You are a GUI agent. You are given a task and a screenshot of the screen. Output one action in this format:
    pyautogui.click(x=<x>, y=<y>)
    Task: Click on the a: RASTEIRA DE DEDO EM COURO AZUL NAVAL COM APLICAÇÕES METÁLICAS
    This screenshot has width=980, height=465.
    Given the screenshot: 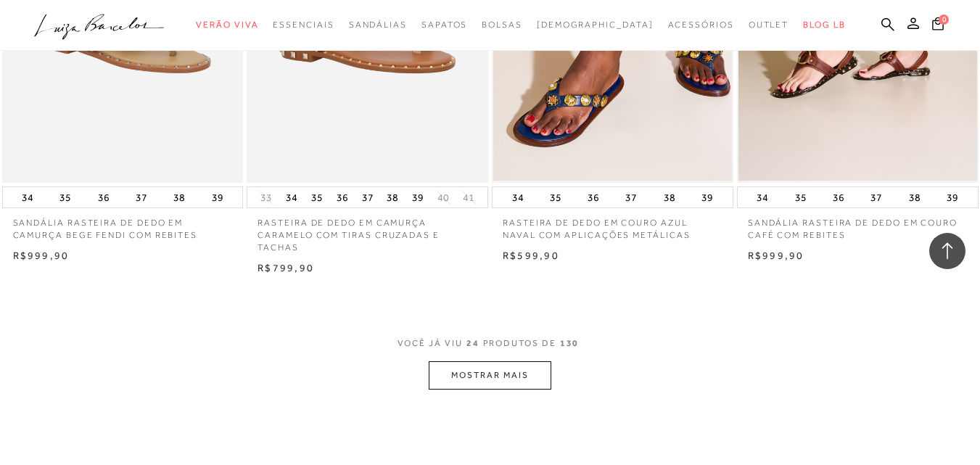 What is the action you would take?
    pyautogui.click(x=612, y=225)
    